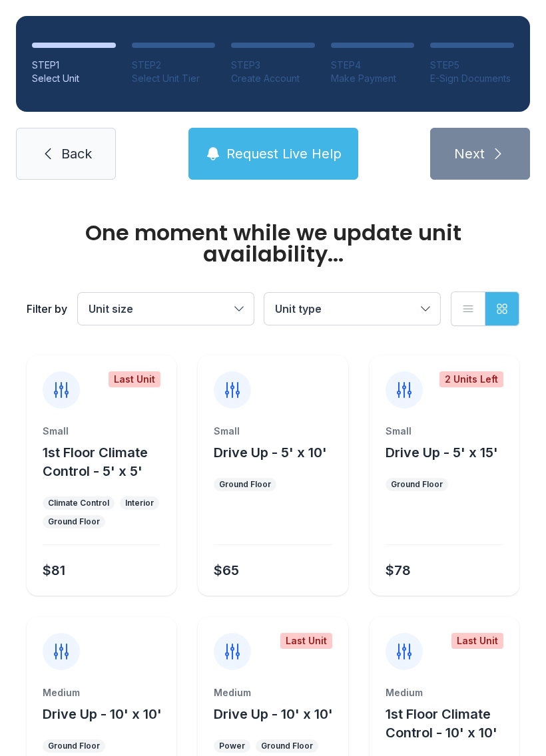 The height and width of the screenshot is (756, 546). What do you see at coordinates (472, 79) in the screenshot?
I see `div: E-Sign Documents` at bounding box center [472, 79].